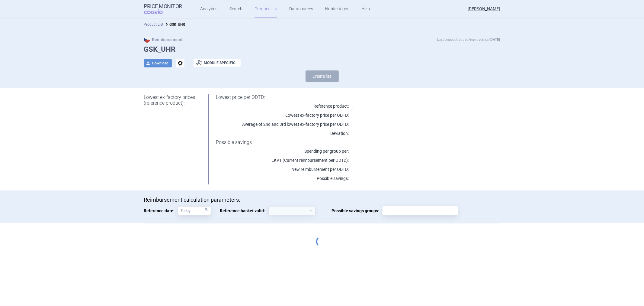  What do you see at coordinates (161, 211) in the screenshot?
I see `span: Reference date:` at bounding box center [161, 211].